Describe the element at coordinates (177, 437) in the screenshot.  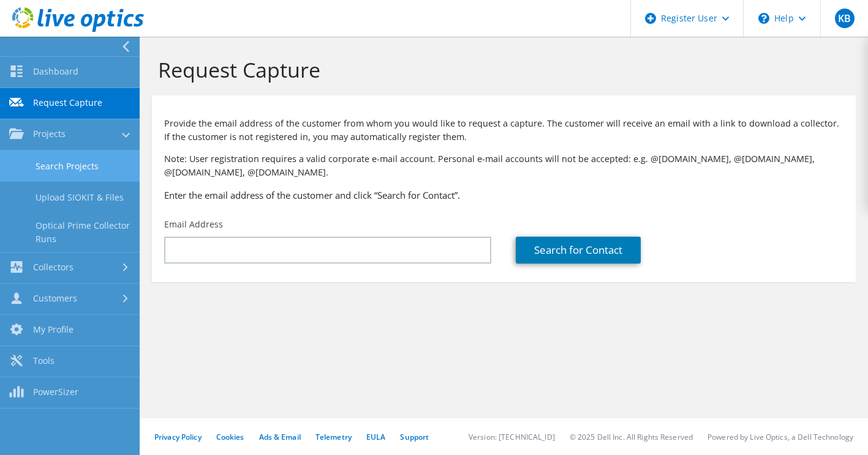
I see `a: Privacy Policy` at that location.